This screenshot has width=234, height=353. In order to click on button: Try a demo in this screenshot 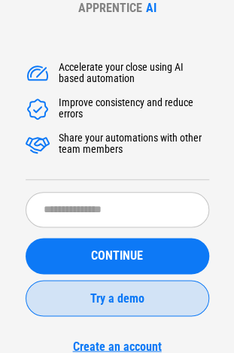, I will do `click(117, 298)`.